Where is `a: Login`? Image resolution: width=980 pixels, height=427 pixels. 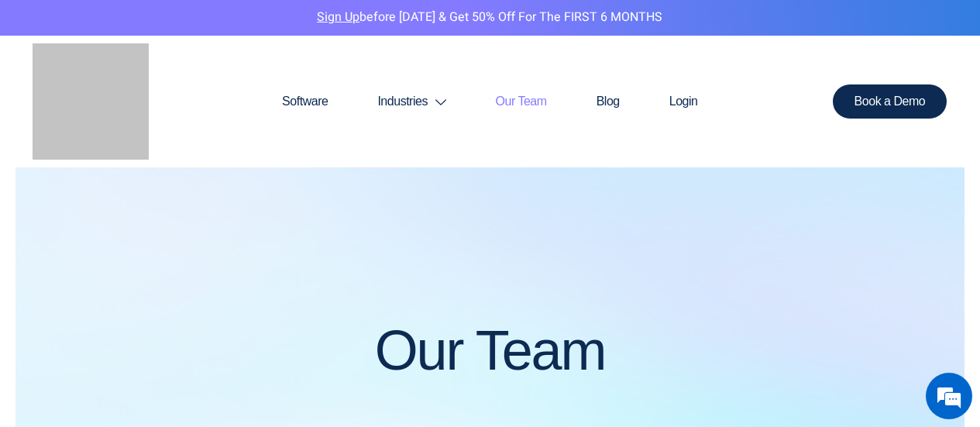 a: Login is located at coordinates (683, 102).